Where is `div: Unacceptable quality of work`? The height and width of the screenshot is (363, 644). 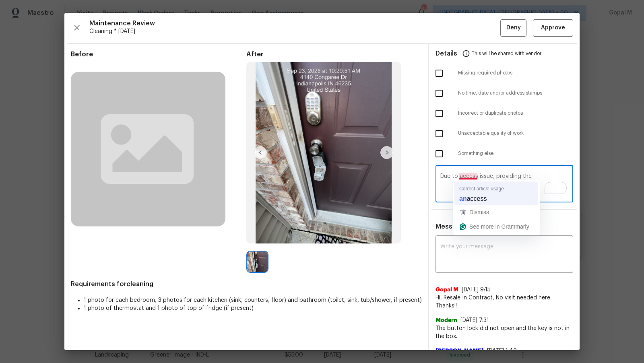
div: Unacceptable quality of work is located at coordinates (505, 134).